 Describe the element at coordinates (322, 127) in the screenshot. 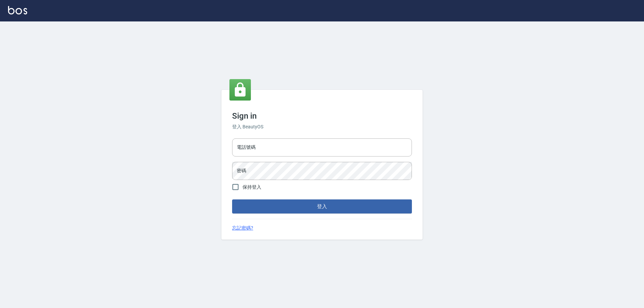

I see `h6: 登入 BeautyOS` at that location.